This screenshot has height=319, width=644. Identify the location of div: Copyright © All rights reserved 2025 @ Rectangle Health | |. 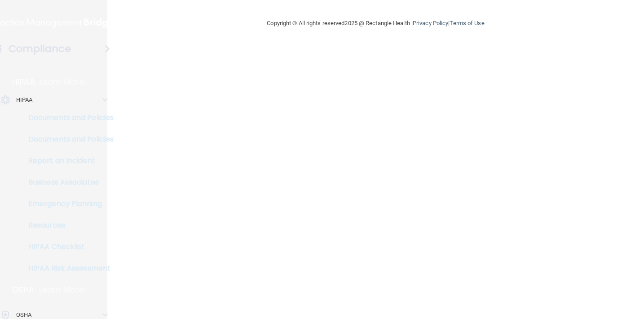
(376, 23).